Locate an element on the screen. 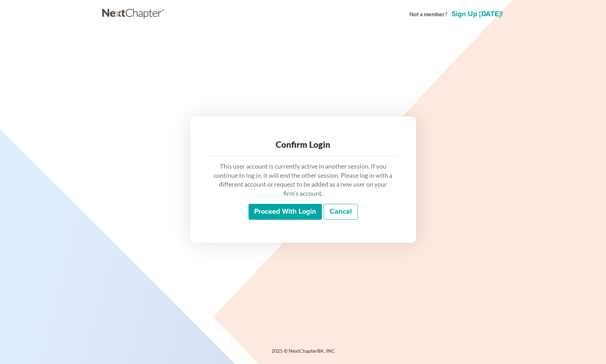  input: Proceed with login is located at coordinates (285, 212).